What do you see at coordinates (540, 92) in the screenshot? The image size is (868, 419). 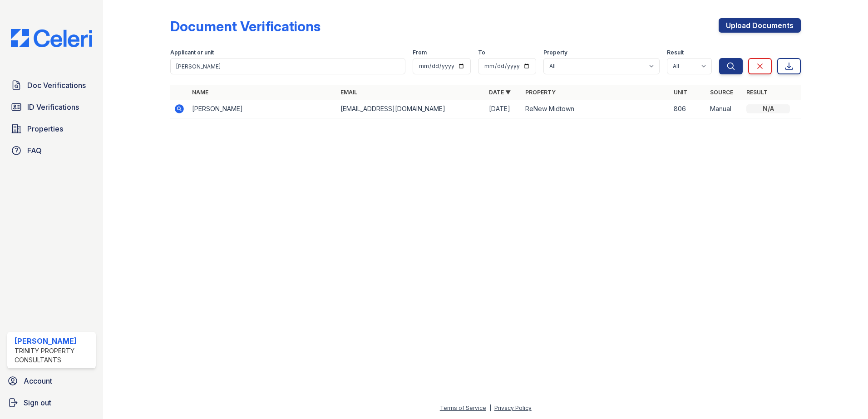 I see `a: Property` at bounding box center [540, 92].